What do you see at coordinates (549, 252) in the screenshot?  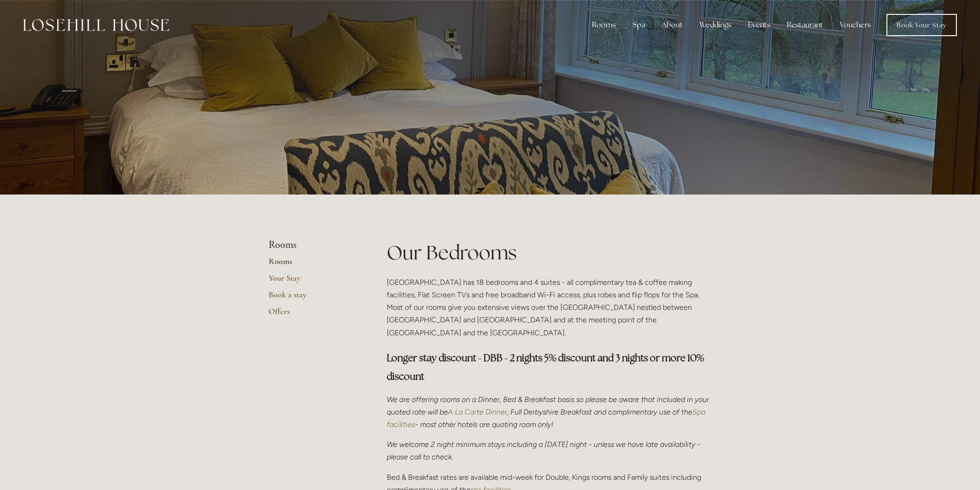 I see `h1: Our Bedrooms` at bounding box center [549, 252].